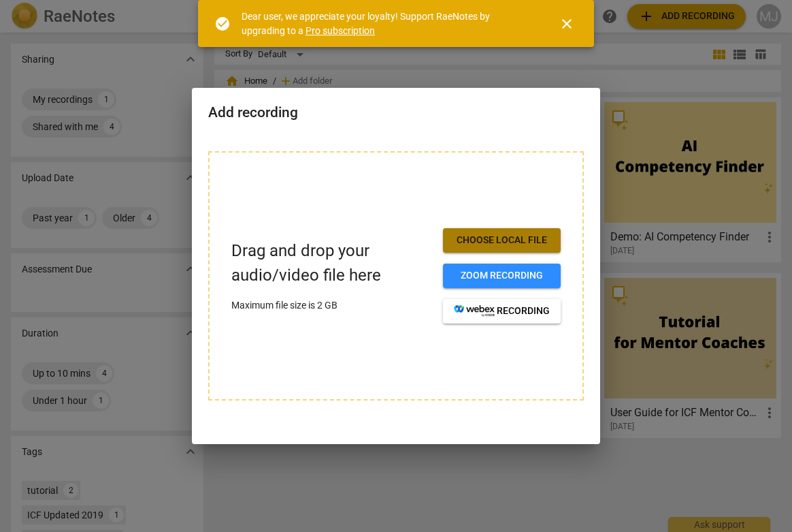 This screenshot has height=532, width=792. Describe the element at coordinates (388, 23) in the screenshot. I see `div: Dear user, we appreciate your loyalty! Support RaeNotes by upgrading to a` at that location.